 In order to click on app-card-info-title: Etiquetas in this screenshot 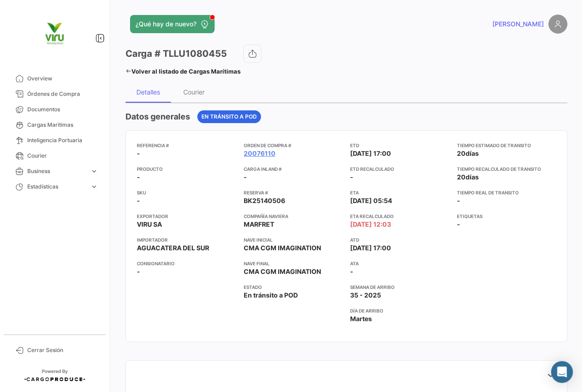, I will do `click(506, 216)`.